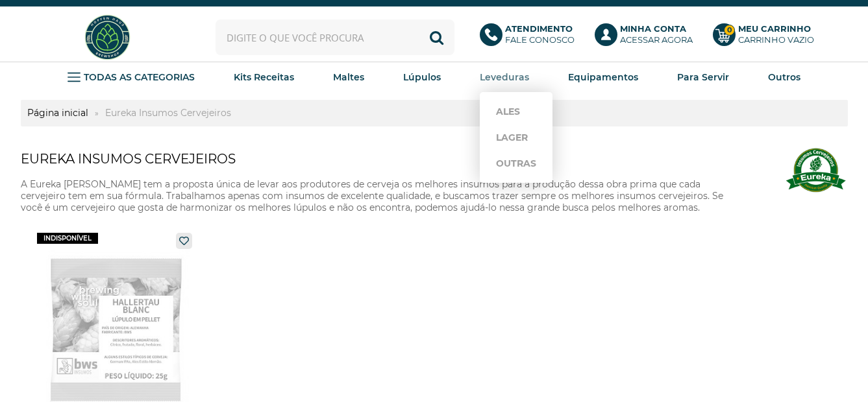 The image size is (868, 402). Describe the element at coordinates (335, 37) in the screenshot. I see `input: Digite o que você procura` at that location.